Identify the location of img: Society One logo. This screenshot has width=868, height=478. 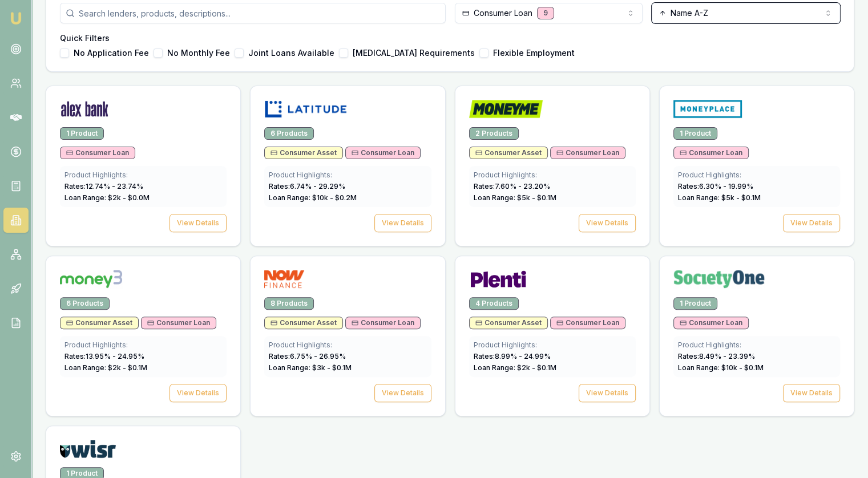
(719, 278).